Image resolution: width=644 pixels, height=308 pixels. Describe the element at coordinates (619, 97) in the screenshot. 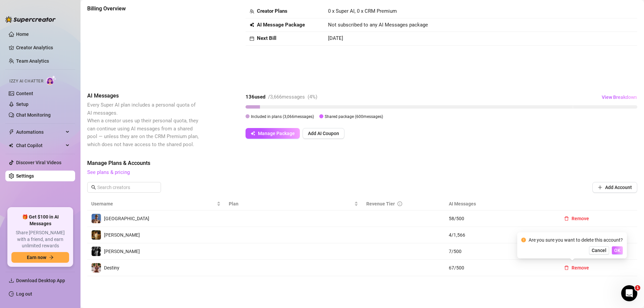

I see `span: View Breakdown` at that location.